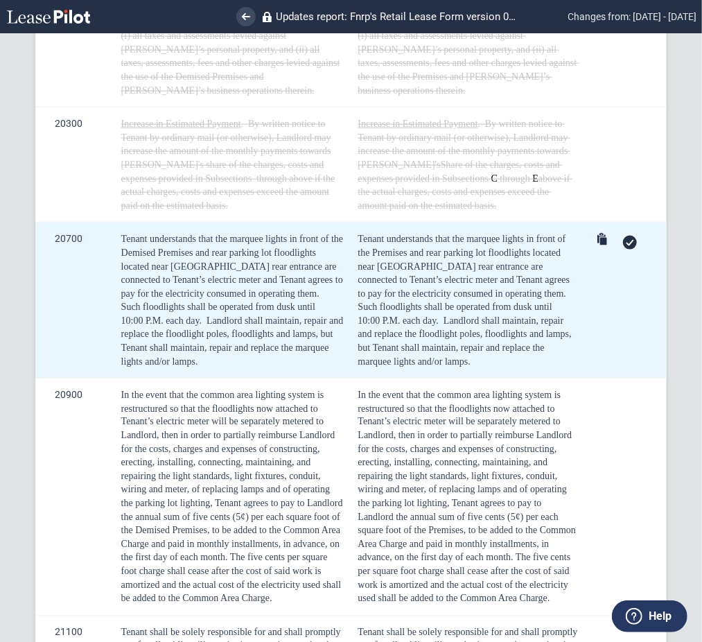 The height and width of the screenshot is (642, 702). What do you see at coordinates (231, 70) in the screenshot?
I see `span: all taxes, assessments, fees and other charges levied against the use of the Demised Premises and...` at bounding box center [231, 70].